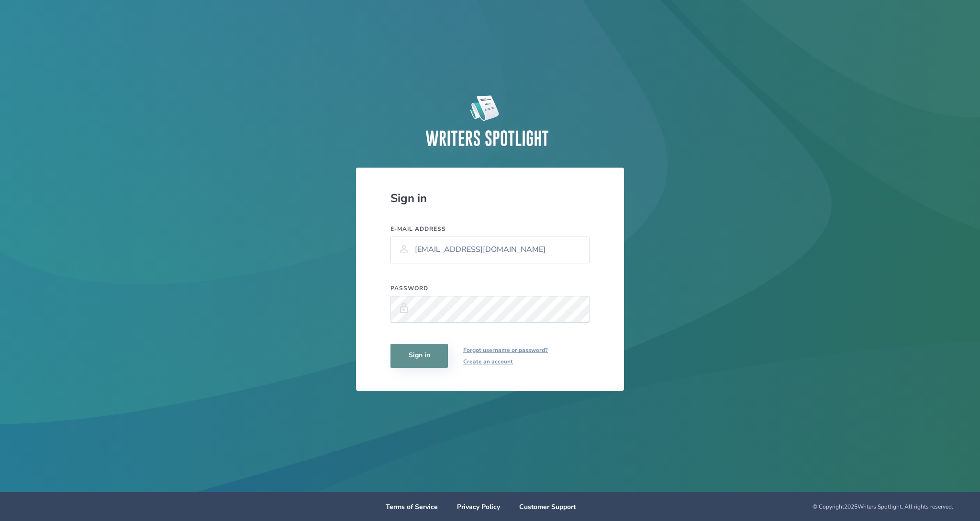  I want to click on a: Customer Support, so click(548, 506).